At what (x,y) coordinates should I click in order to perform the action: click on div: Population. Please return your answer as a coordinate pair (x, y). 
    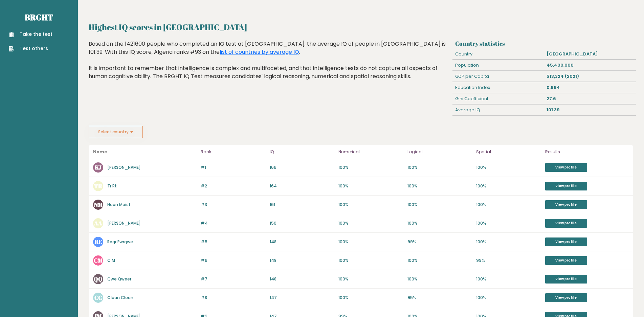
    Looking at the image, I should click on (498, 65).